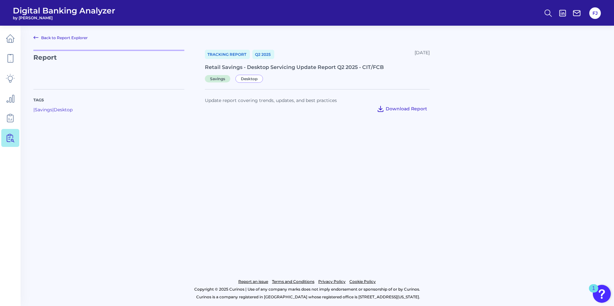  Describe the element at coordinates (402, 109) in the screenshot. I see `button: Download Report` at that location.